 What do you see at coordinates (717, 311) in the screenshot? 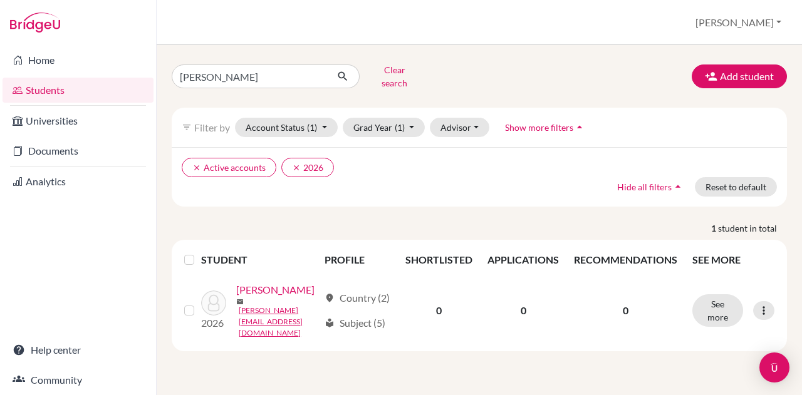
I see `button: See more` at bounding box center [717, 311].